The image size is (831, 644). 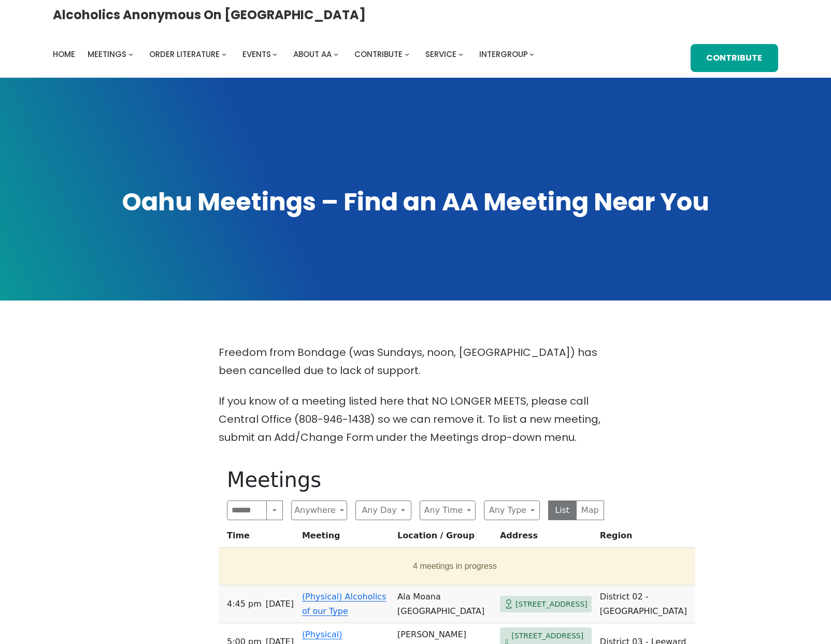 I want to click on h1: Oahu Meetings – Find an AA Meeting Near You, so click(x=416, y=202).